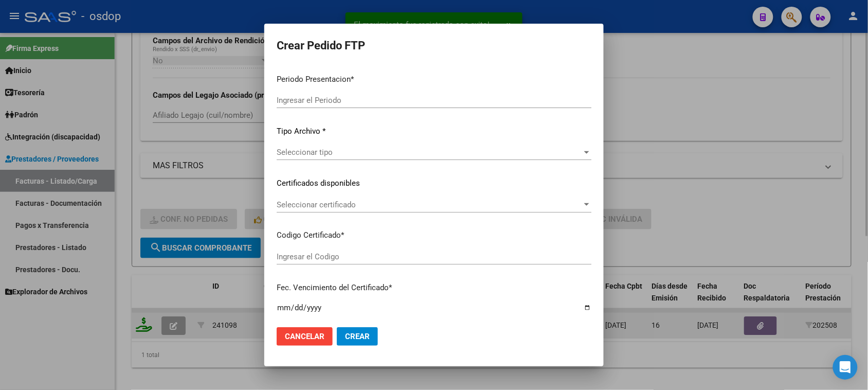 Image resolution: width=868 pixels, height=390 pixels. What do you see at coordinates (430, 152) in the screenshot?
I see `span: Seleccionar tipo` at bounding box center [430, 152].